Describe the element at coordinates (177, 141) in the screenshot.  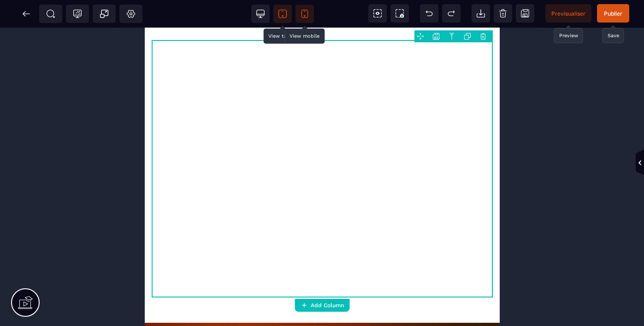
I see `div: Video de bienvenue` at that location.